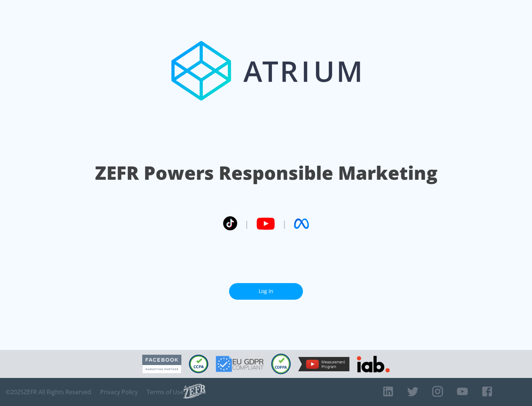  What do you see at coordinates (266, 173) in the screenshot?
I see `h1: ZEFR Powers Responsible Marketing` at bounding box center [266, 173].